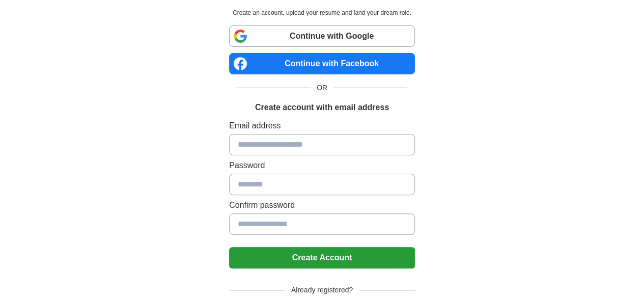 The width and height of the screenshot is (644, 298). Describe the element at coordinates (322, 107) in the screenshot. I see `h1: Create account with email address` at that location.